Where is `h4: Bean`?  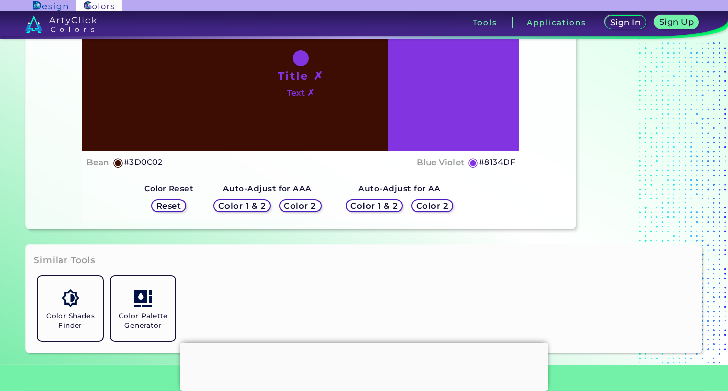 h4: Bean is located at coordinates (98, 162).